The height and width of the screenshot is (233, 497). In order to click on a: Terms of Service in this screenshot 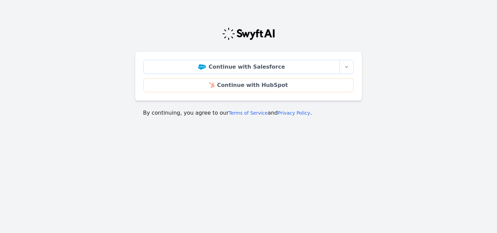, I will do `click(248, 113)`.